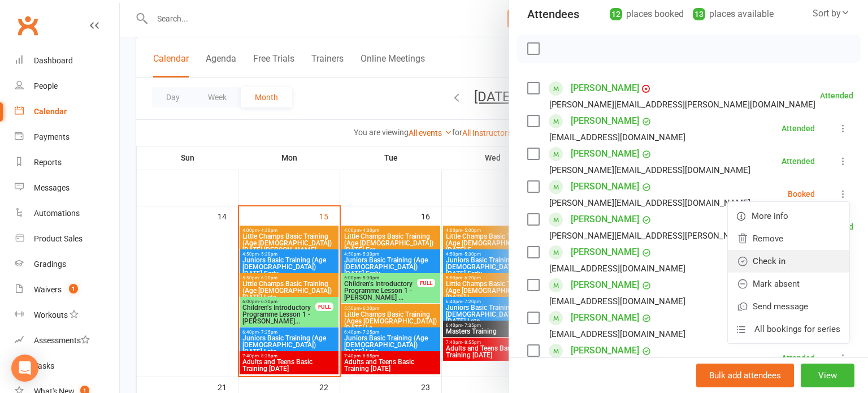  Describe the element at coordinates (67, 315) in the screenshot. I see `a: Workouts` at that location.